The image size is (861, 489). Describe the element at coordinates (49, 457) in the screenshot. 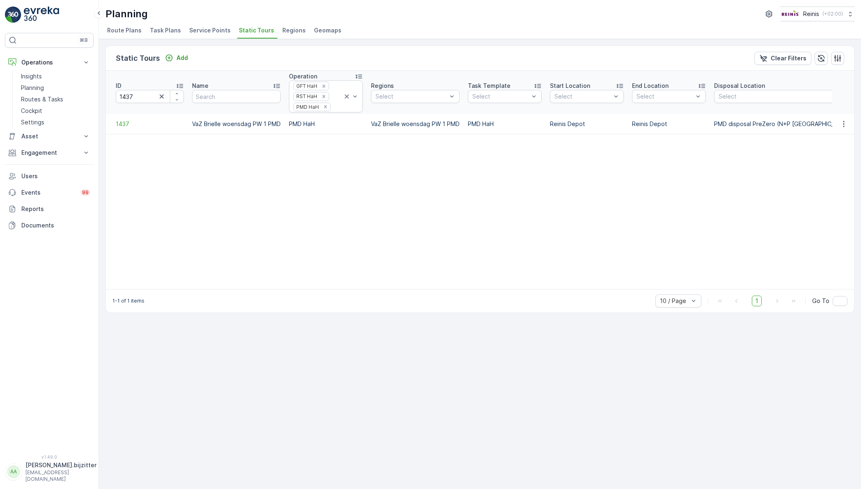

I see `span: v 1.49.0` at that location.